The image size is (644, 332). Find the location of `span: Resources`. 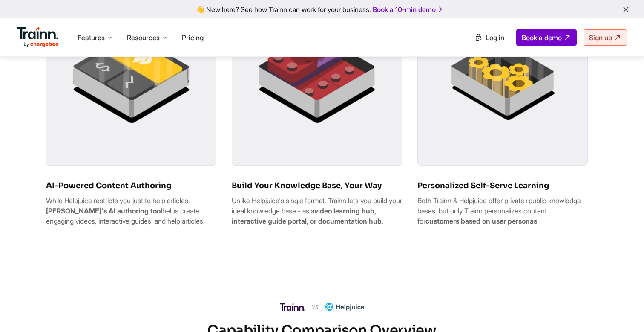

span: Resources is located at coordinates (143, 37).